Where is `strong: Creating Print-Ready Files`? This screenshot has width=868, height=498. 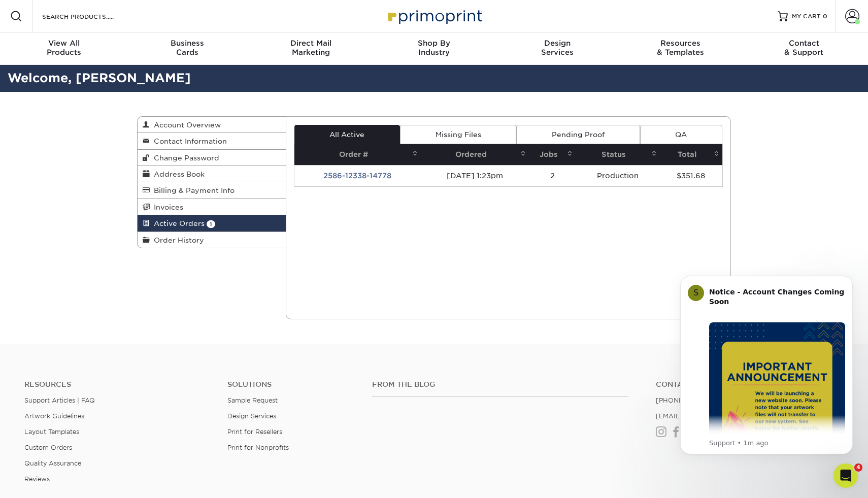
strong: Creating Print-Ready Files is located at coordinates (94, 262).